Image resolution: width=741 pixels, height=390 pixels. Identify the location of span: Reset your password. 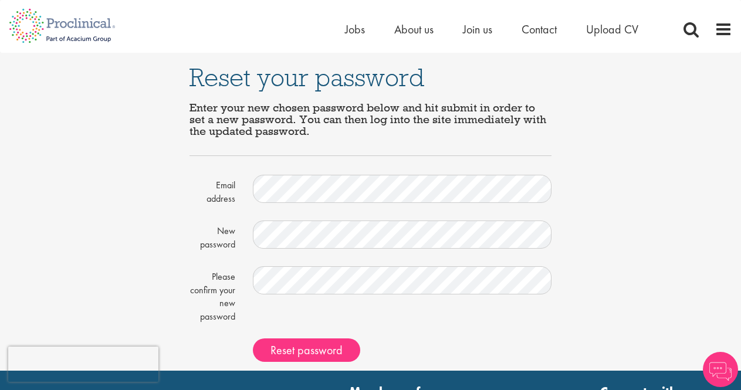
(307, 77).